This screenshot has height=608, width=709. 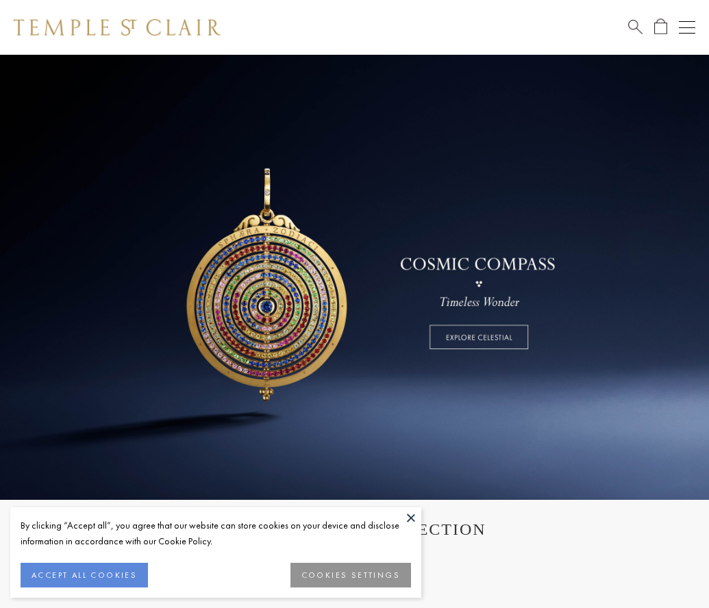 What do you see at coordinates (351, 575) in the screenshot?
I see `button: COOKIES SETTINGS` at bounding box center [351, 575].